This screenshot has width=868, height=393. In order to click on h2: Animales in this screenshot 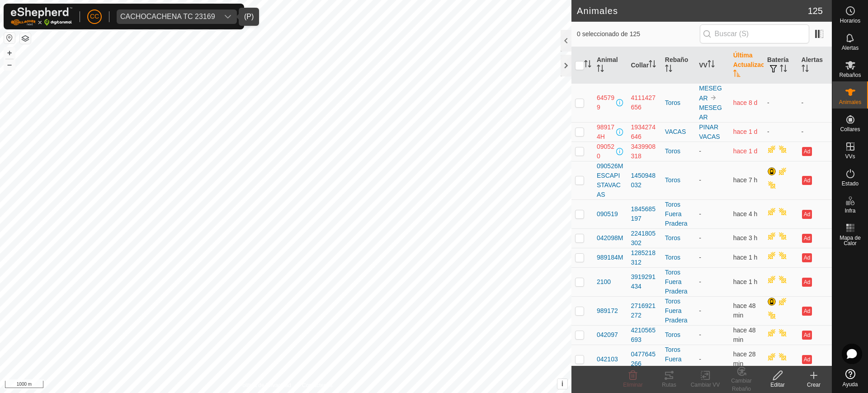, I will do `click(692, 11)`.